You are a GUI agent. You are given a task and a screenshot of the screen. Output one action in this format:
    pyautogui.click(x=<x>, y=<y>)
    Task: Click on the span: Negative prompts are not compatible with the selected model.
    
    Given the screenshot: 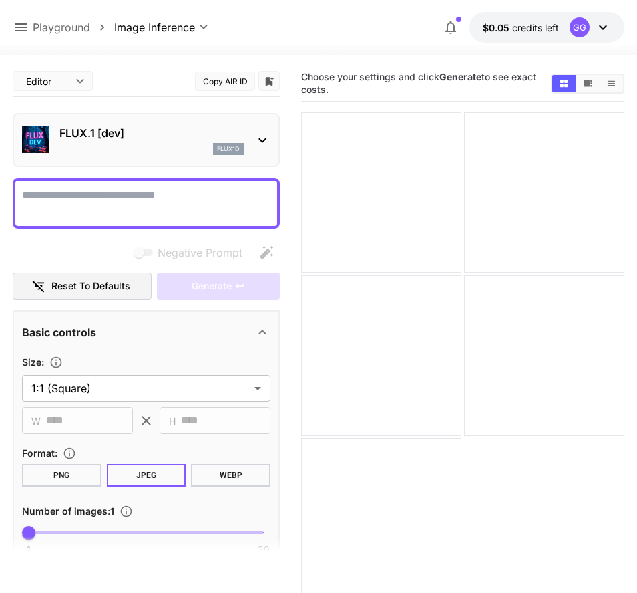 What is the action you would take?
    pyautogui.click(x=192, y=252)
    